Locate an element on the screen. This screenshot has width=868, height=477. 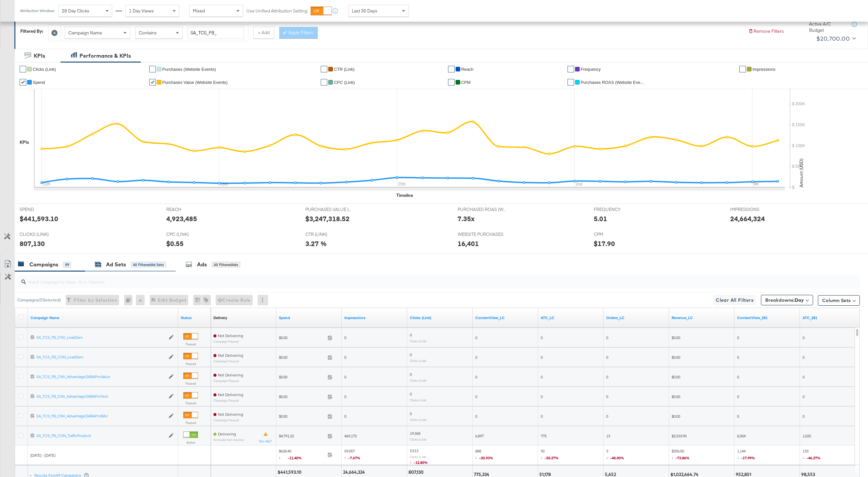
span: Reach is located at coordinates (467, 69).